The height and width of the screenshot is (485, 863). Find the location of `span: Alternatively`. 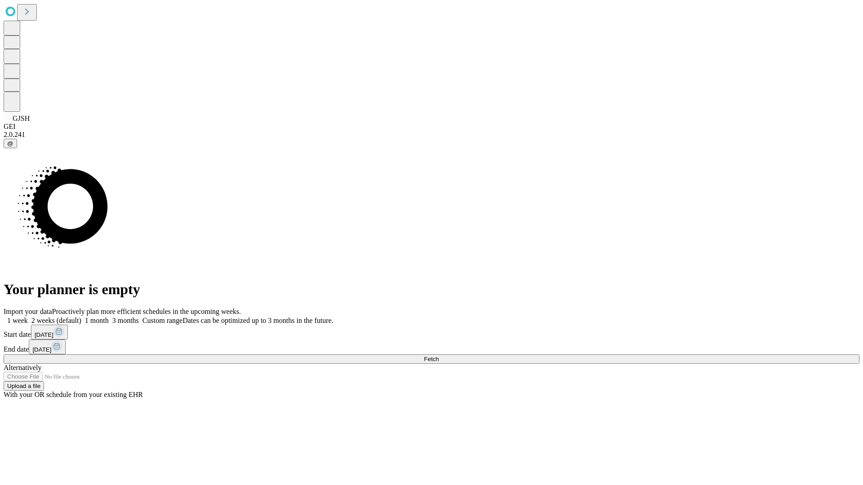

span: Alternatively is located at coordinates (22, 368).